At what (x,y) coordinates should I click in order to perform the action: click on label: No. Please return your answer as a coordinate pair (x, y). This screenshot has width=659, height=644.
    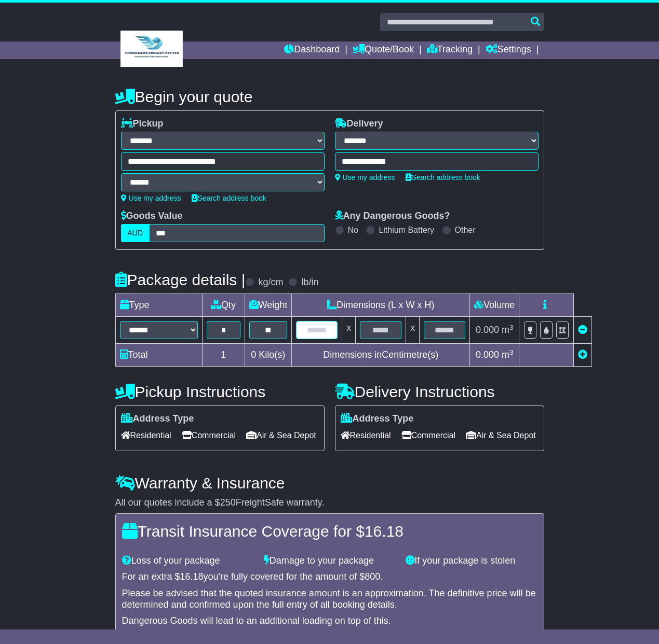
    Looking at the image, I should click on (353, 230).